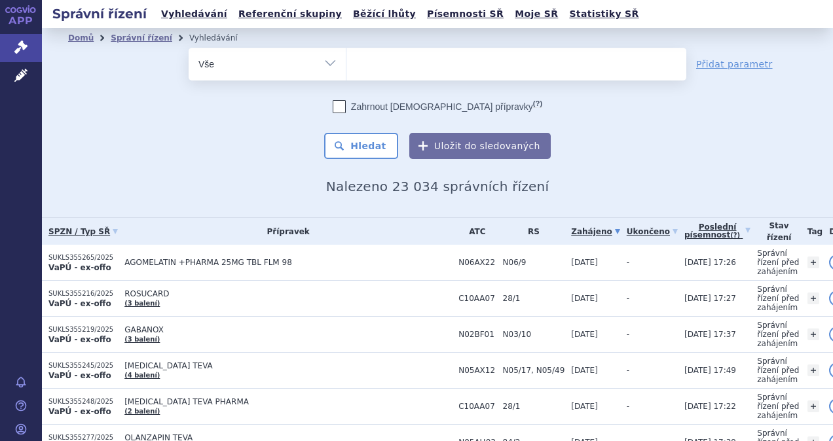  What do you see at coordinates (652, 232) in the screenshot?
I see `a: Ukončeno` at bounding box center [652, 232].